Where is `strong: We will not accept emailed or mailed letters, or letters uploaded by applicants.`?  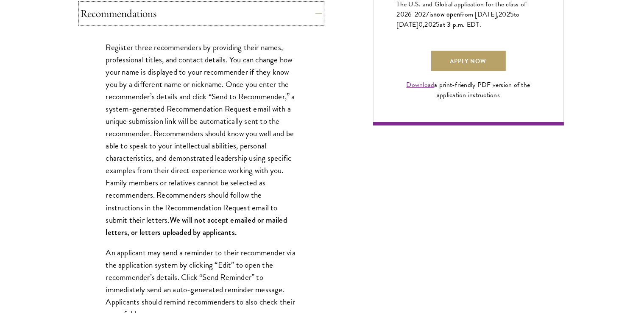
strong: We will not accept emailed or mailed letters, or letters uploaded by applicants. is located at coordinates (196, 226).